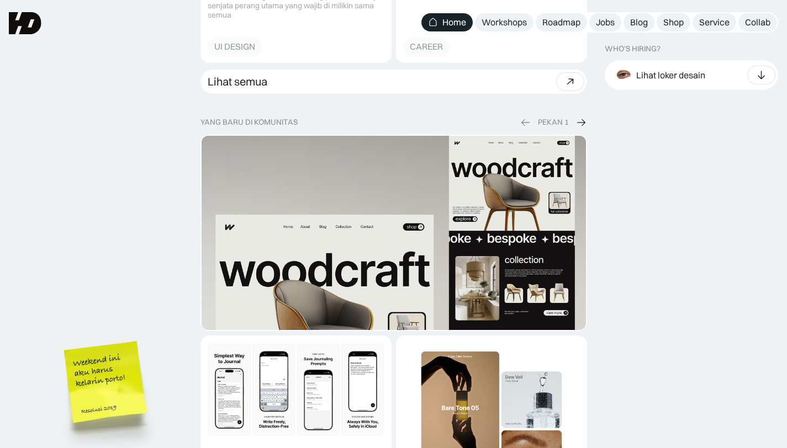 The width and height of the screenshot is (787, 448). What do you see at coordinates (758, 22) in the screenshot?
I see `a: Collab` at bounding box center [758, 22].